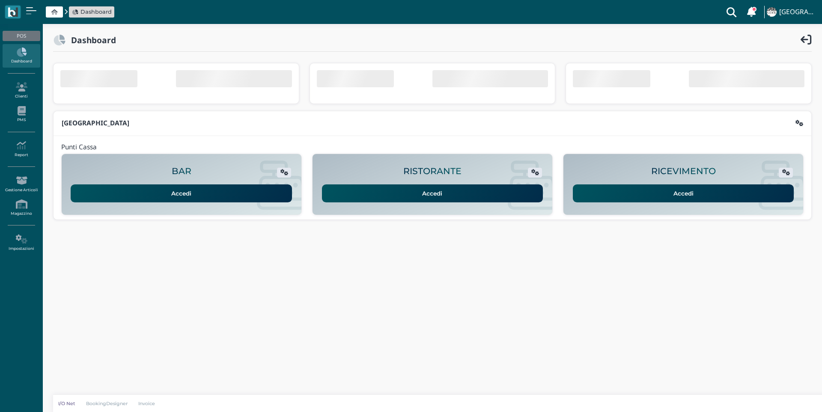  Describe the element at coordinates (96, 12) in the screenshot. I see `span: Dashboard` at that location.